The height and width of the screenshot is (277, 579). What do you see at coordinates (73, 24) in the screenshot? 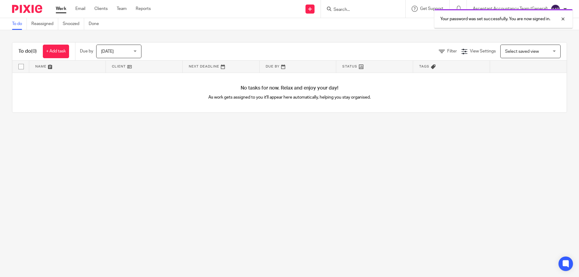
I see `a: Snoozed` at bounding box center [73, 24].